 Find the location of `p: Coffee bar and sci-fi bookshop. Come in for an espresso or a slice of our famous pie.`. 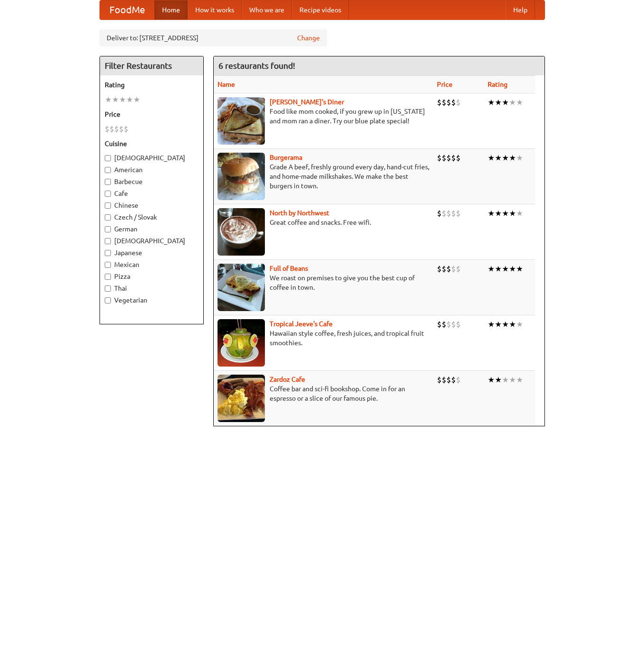

p: Coffee bar and sci-fi bookshop. Come in for an espresso or a slice of our famous pie. is located at coordinates (323, 393).